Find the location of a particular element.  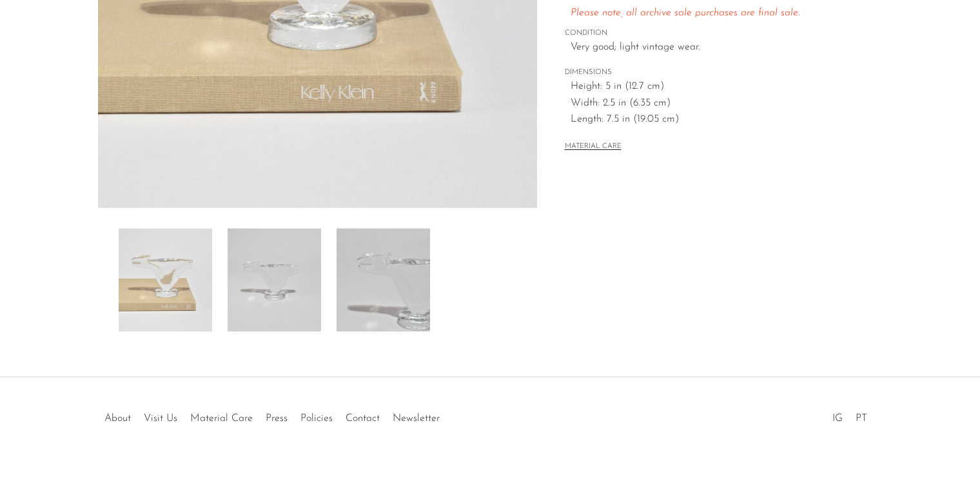

a: About is located at coordinates (117, 419).